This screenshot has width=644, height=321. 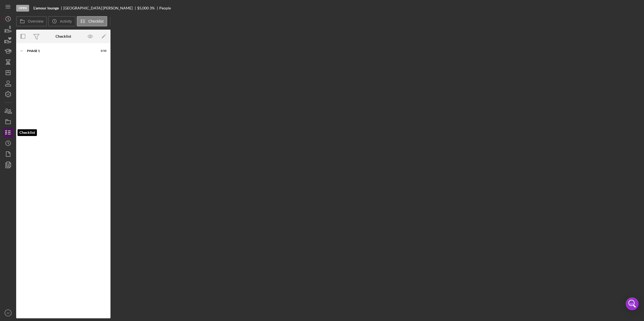 I want to click on button: JV, so click(x=8, y=313).